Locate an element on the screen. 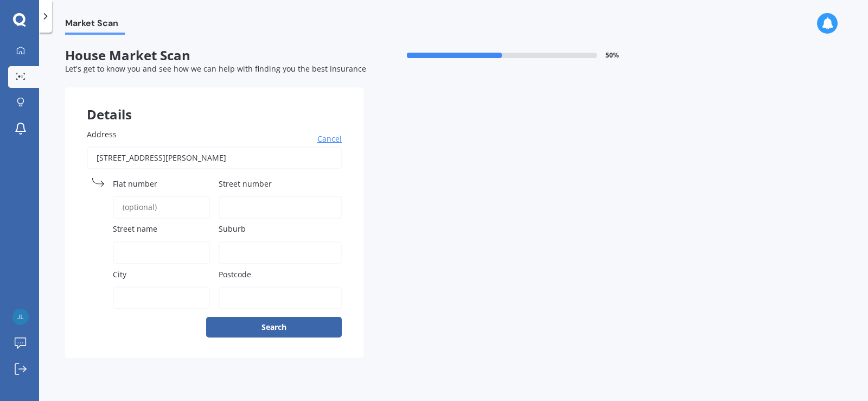 The height and width of the screenshot is (401, 868). span: City is located at coordinates (120, 274).